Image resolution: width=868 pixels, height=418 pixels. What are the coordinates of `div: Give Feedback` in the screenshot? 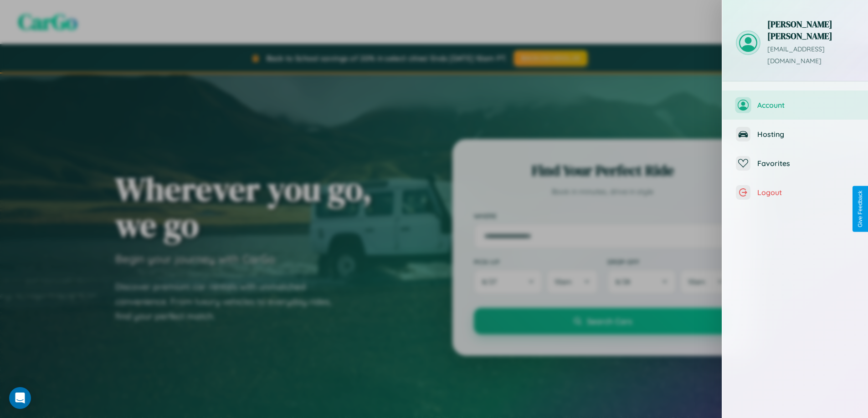 It's located at (860, 209).